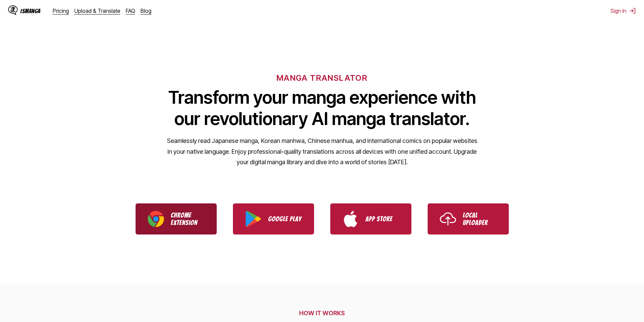  I want to click on a: FAQ, so click(131, 11).